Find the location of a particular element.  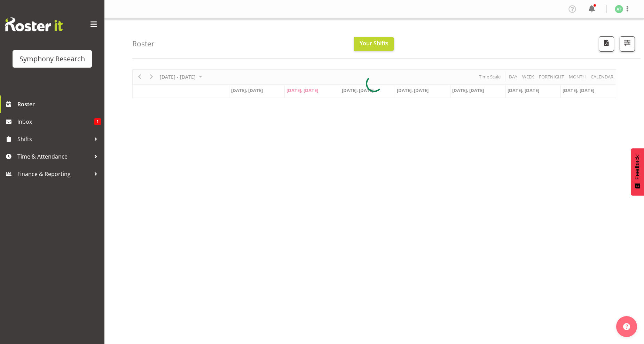

span: 1 is located at coordinates (97, 122).